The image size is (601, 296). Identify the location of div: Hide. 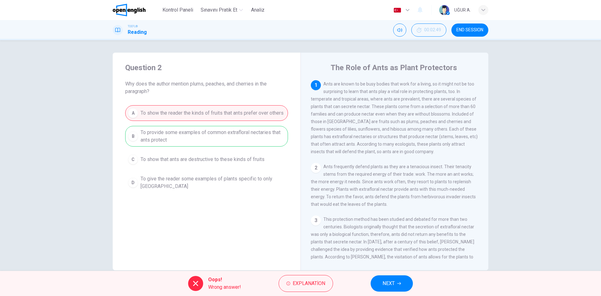
(429, 30).